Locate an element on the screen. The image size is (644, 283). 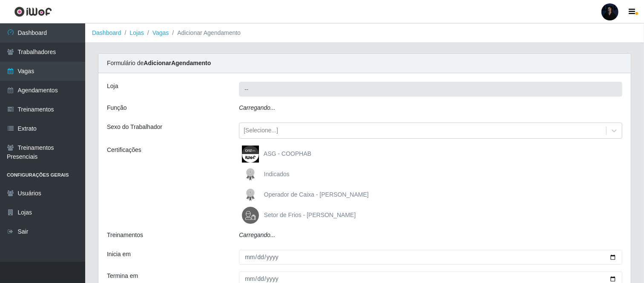
a: Dashboard is located at coordinates (106, 33).